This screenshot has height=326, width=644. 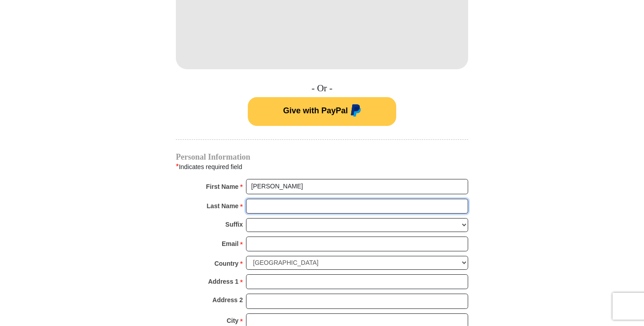 What do you see at coordinates (228, 300) in the screenshot?
I see `strong: Address 2` at bounding box center [228, 300].